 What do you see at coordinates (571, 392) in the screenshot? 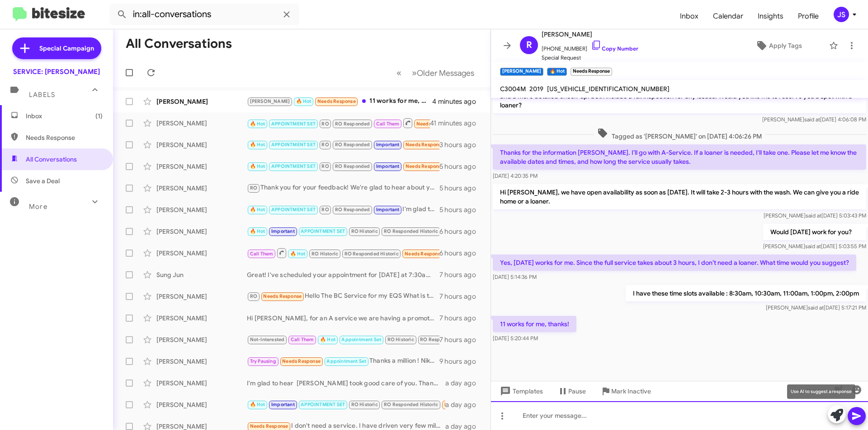
I see `button: Pause` at bounding box center [571, 392].